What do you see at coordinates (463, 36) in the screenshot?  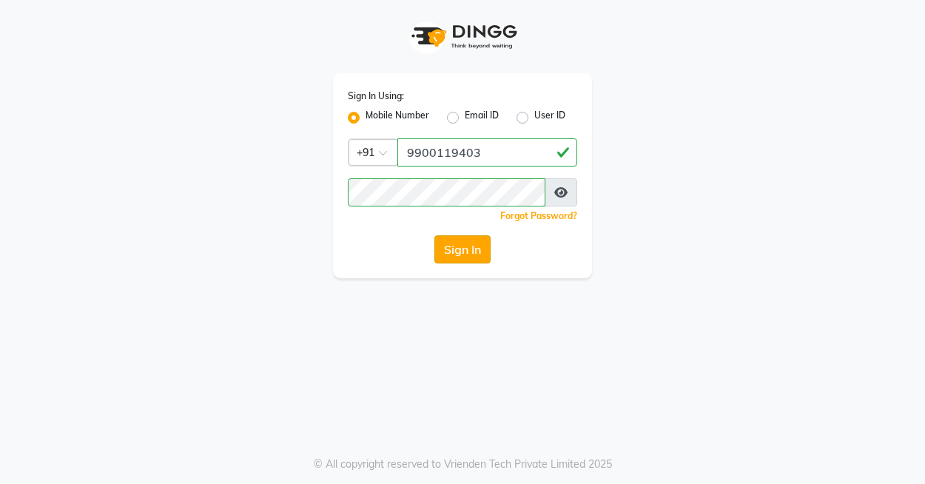 I see `img: logo1.svg` at bounding box center [463, 36].